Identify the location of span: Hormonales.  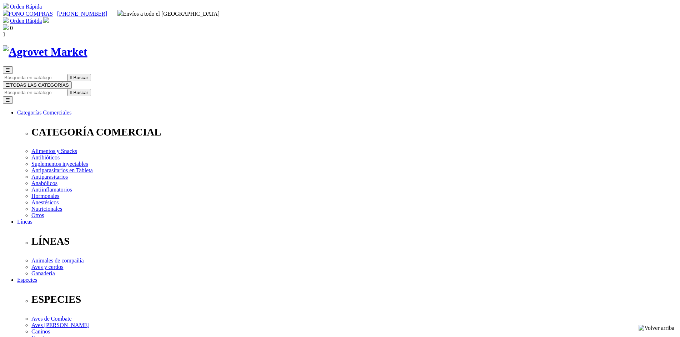
(45, 196).